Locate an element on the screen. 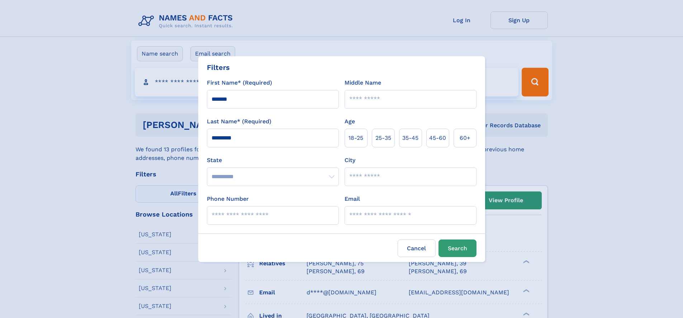 This screenshot has width=683, height=318. label: City is located at coordinates (350, 160).